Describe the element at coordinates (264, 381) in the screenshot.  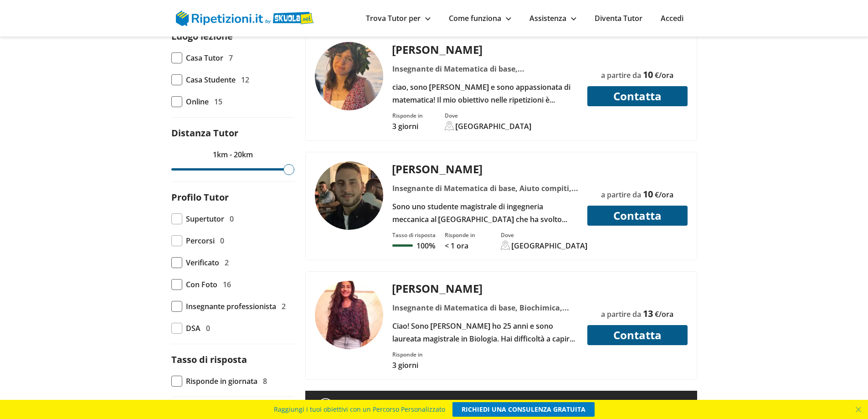
I see `span: 8` at that location.